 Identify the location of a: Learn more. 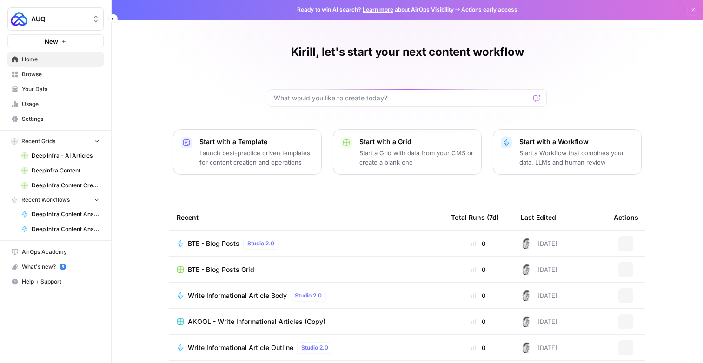
(378, 9).